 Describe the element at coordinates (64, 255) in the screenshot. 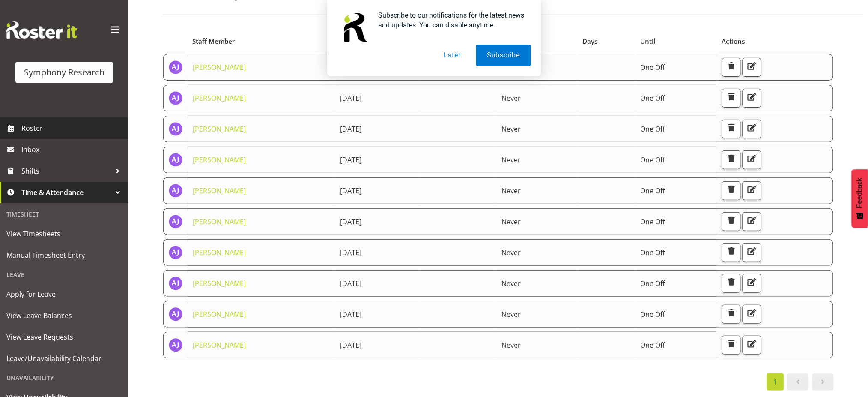

I see `span: Manual Timesheet Entry` at that location.